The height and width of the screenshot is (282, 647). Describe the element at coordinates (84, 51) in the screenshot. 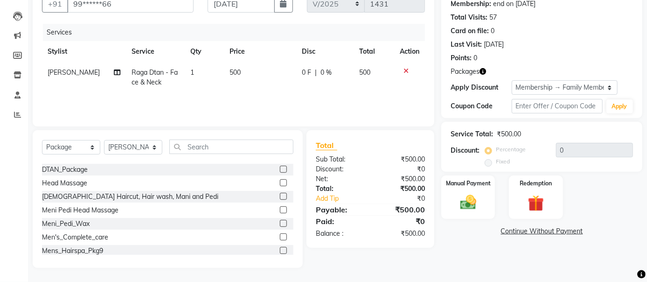

I see `th: Stylist` at that location.